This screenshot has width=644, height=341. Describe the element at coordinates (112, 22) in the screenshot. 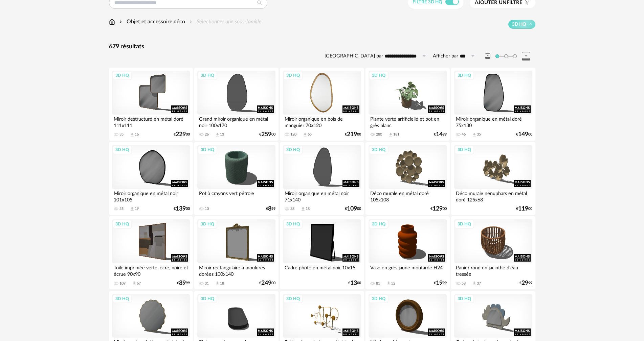

I see `img: svg+xml;base64,PHN2ZyB3aWR0aD0iMTYiIGhlaWdodD0iMTciIHZpZXdCb3g9IjAgMCAxNiAxNyIgZmlsbD0ibm9uZSIgeG...` at that location.